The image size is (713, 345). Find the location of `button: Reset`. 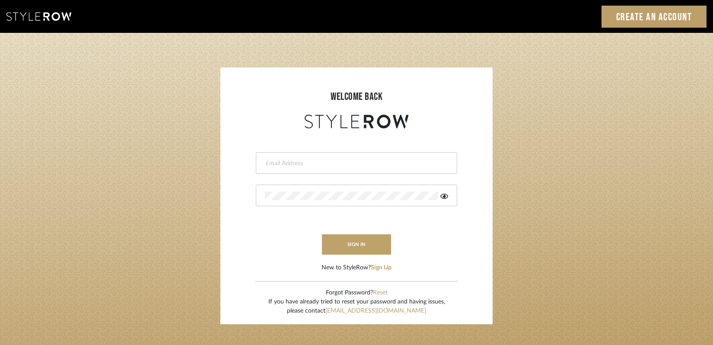

button: Reset is located at coordinates (380, 292).